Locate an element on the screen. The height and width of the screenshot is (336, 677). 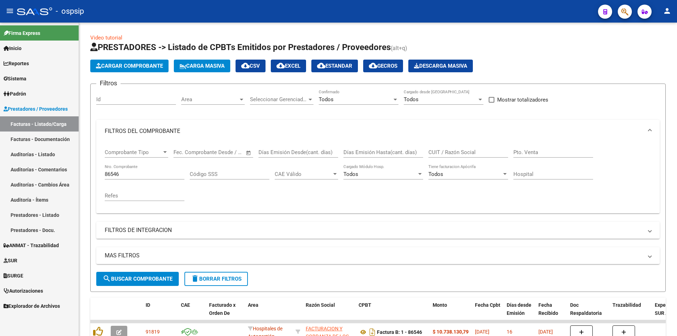
mat-expansion-panel-header: FILTROS DE INTEGRACION is located at coordinates (378, 230).